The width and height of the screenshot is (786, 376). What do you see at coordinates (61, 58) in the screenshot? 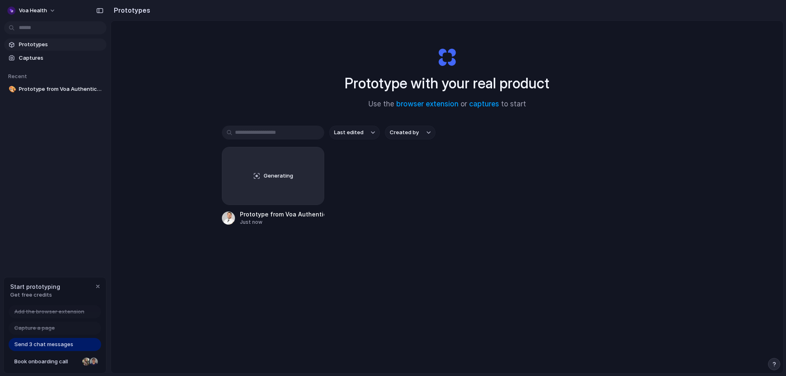
I see `span: Captures` at bounding box center [61, 58].